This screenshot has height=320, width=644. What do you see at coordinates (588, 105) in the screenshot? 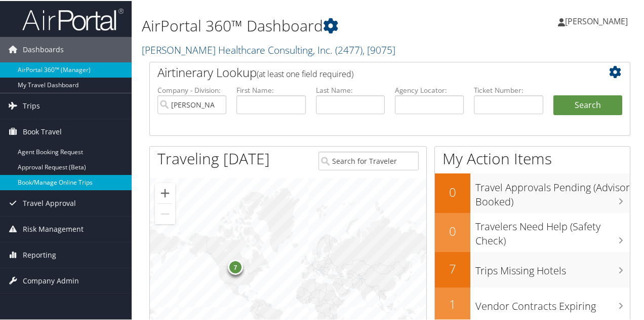
I see `button: Search` at bounding box center [588, 105].